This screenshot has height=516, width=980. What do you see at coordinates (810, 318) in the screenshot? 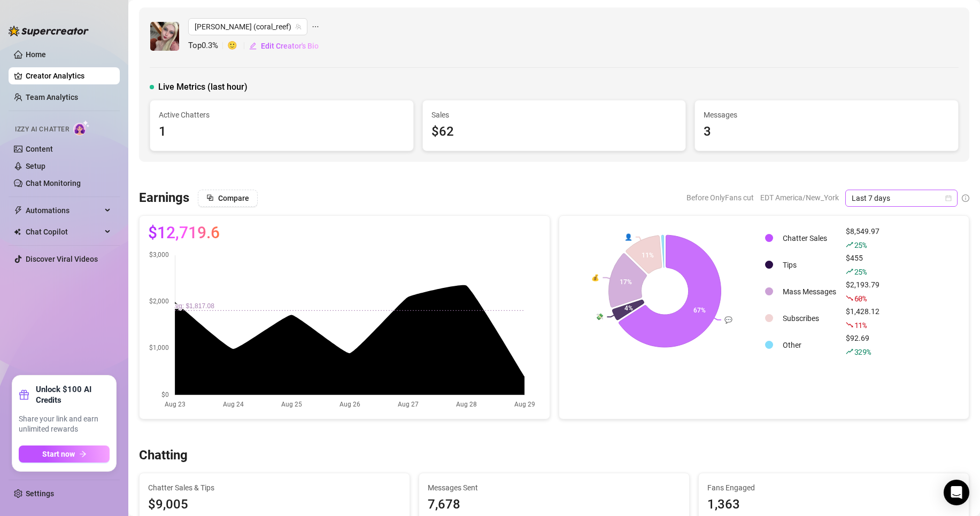
I see `td: Subscribes` at bounding box center [810, 318].